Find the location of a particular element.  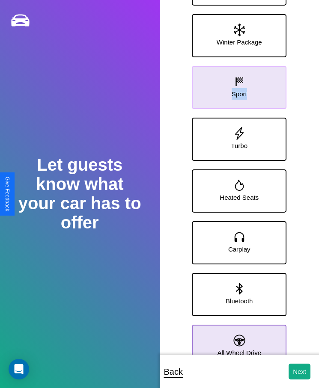

p: Carplay is located at coordinates (239, 249).